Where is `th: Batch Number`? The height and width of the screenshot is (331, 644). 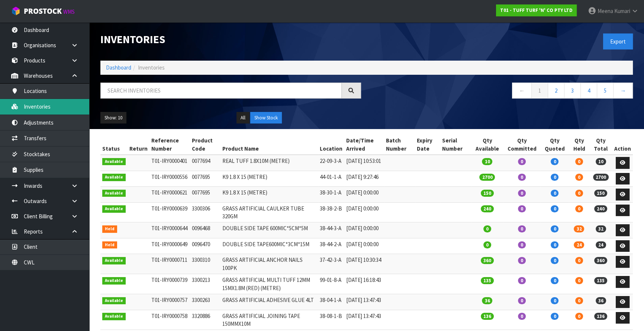 th: Batch Number is located at coordinates (400, 144).